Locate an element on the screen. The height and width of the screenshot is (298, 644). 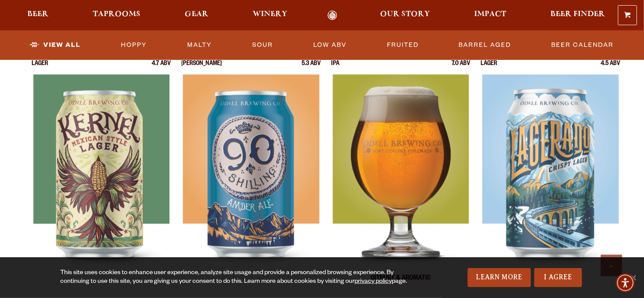
span: Beer Finder is located at coordinates (578, 14).